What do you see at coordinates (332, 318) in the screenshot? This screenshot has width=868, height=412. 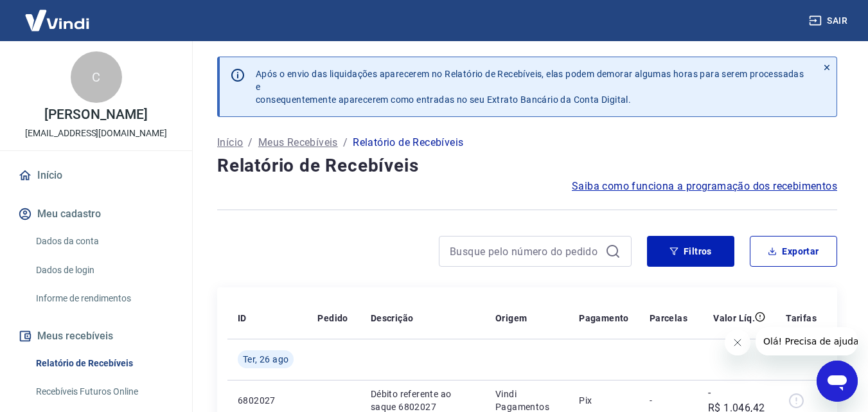 I see `p: Pedido` at bounding box center [332, 318].